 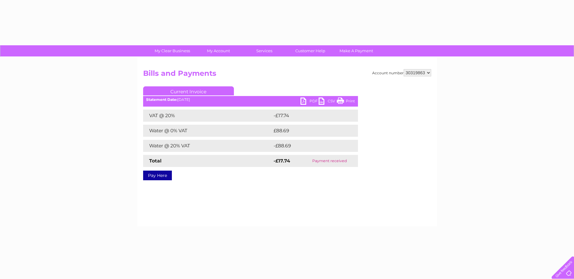 I want to click on td: Water @ 0% VAT, so click(x=207, y=131).